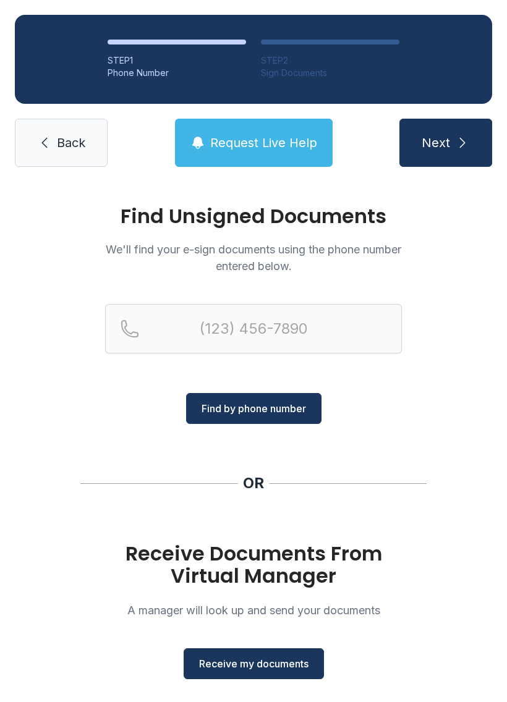 This screenshot has height=702, width=507. Describe the element at coordinates (330, 61) in the screenshot. I see `div: STEP 2` at that location.